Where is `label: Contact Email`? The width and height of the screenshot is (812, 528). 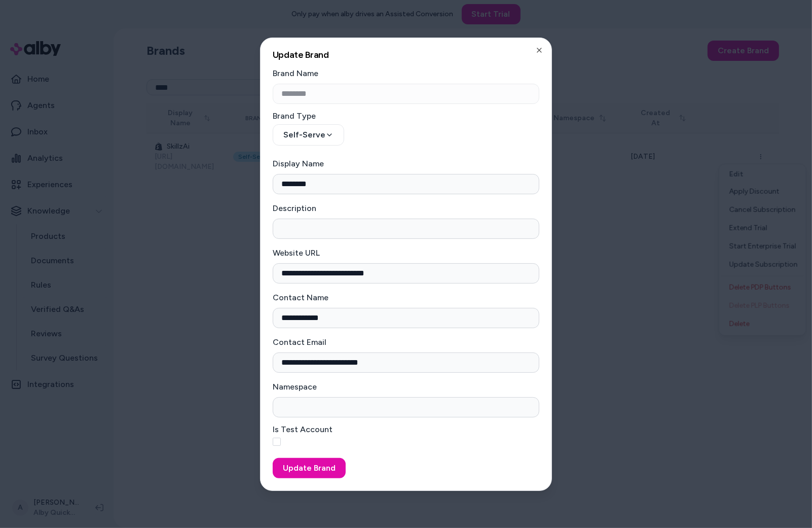
label: Contact Email is located at coordinates (299, 342).